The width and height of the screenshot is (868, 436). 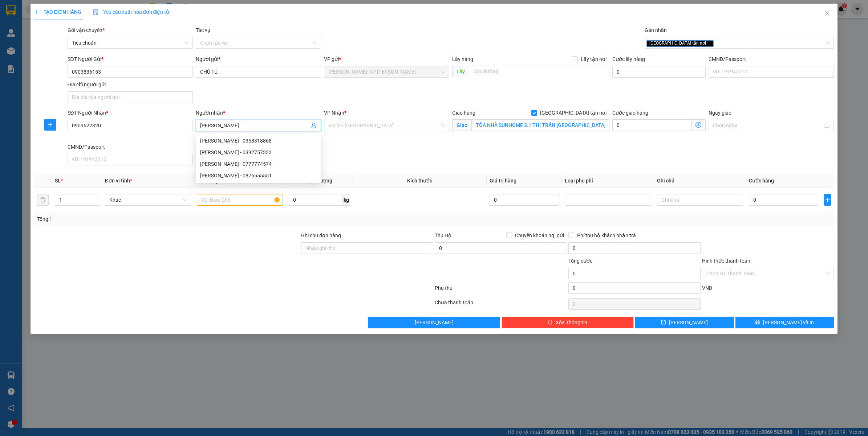 I want to click on span: Lấy tận nơi, so click(x=594, y=59).